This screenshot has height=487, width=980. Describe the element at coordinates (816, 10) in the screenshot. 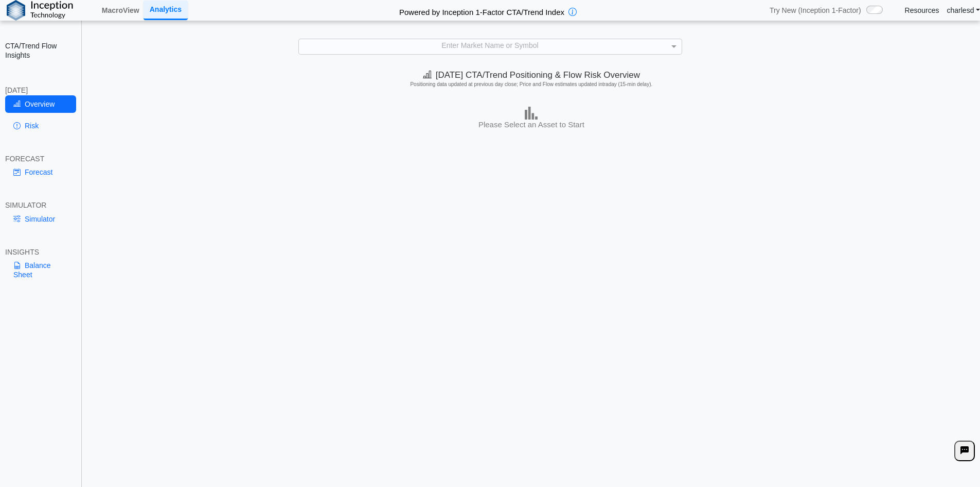

I see `span: Try New (Inception 1-Factor)` at that location.